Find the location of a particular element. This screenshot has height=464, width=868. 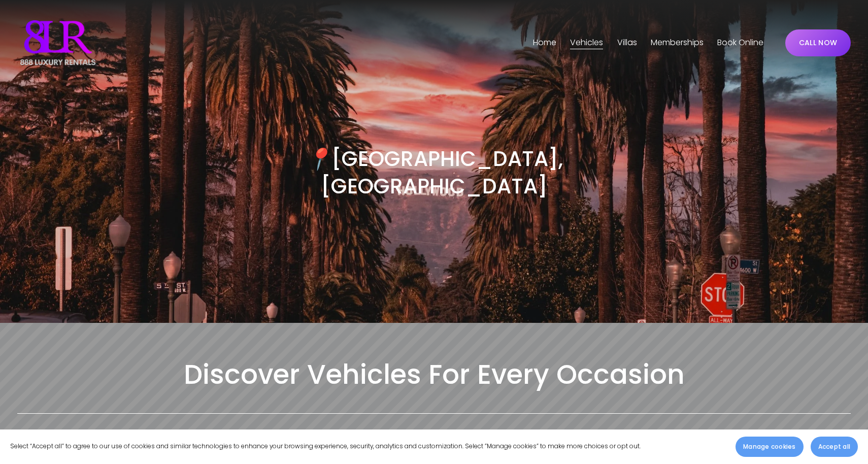

p: Select “Accept all” to agree to our use of cookies and similar technologies to enhance your brows... is located at coordinates (325, 446).